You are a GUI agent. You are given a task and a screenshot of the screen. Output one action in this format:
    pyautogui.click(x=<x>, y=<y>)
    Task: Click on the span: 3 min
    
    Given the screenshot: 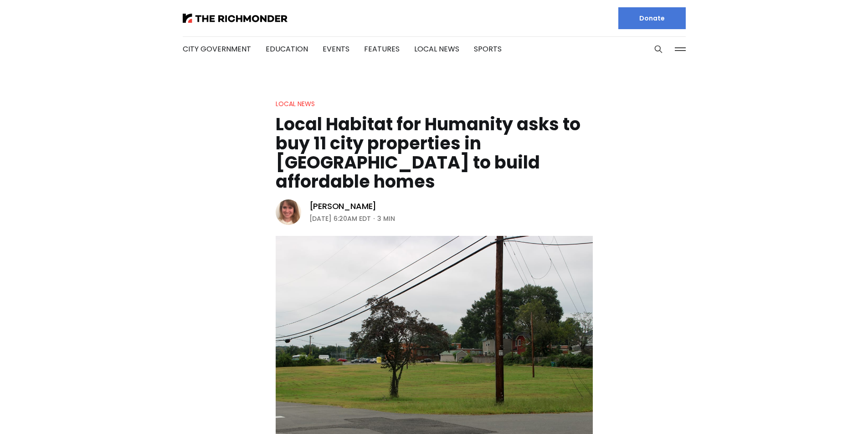 What is the action you would take?
    pyautogui.click(x=386, y=218)
    